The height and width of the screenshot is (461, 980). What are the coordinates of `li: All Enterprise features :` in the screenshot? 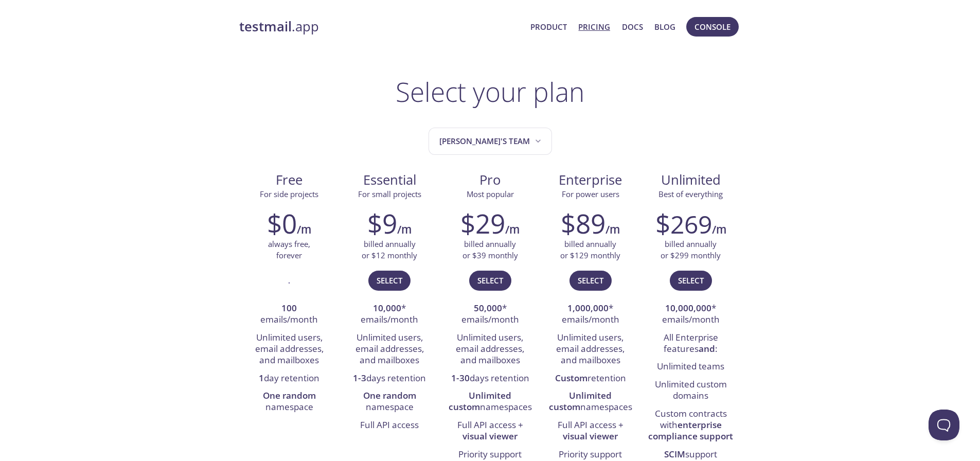 It's located at (690, 344).